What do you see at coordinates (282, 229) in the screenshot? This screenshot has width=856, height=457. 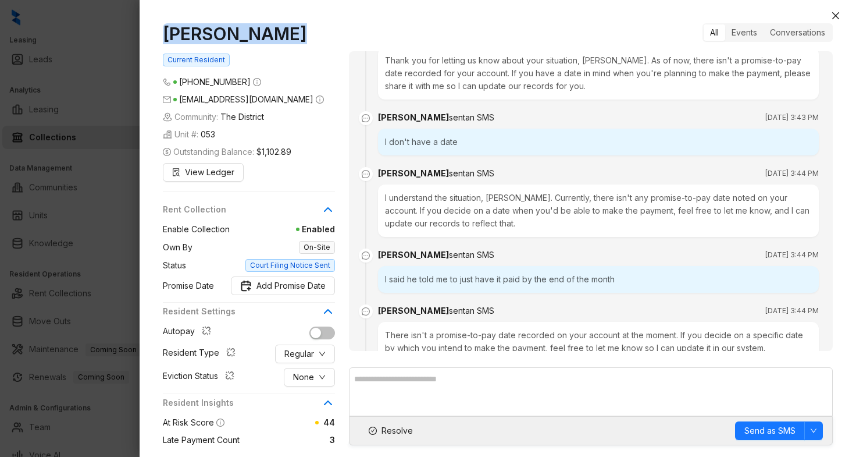 I see `span: Enabled` at bounding box center [282, 229].